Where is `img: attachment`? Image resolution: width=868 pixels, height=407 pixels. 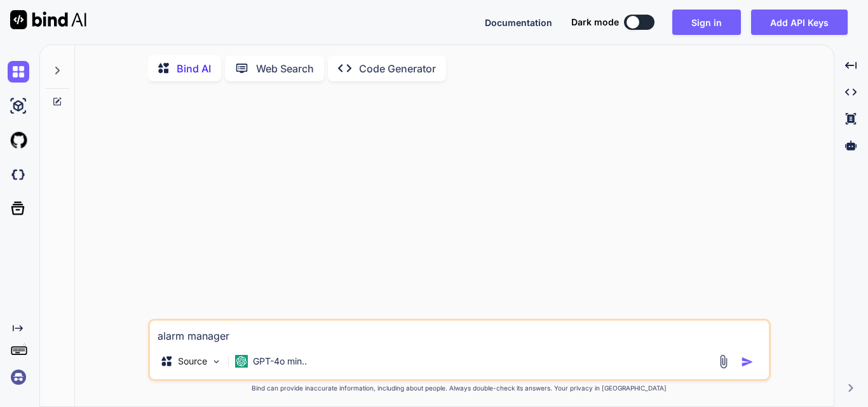
img: attachment is located at coordinates (723, 361).